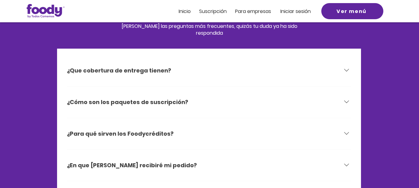 The width and height of the screenshot is (419, 188). Describe the element at coordinates (184, 11) in the screenshot. I see `a: Inicio` at that location.